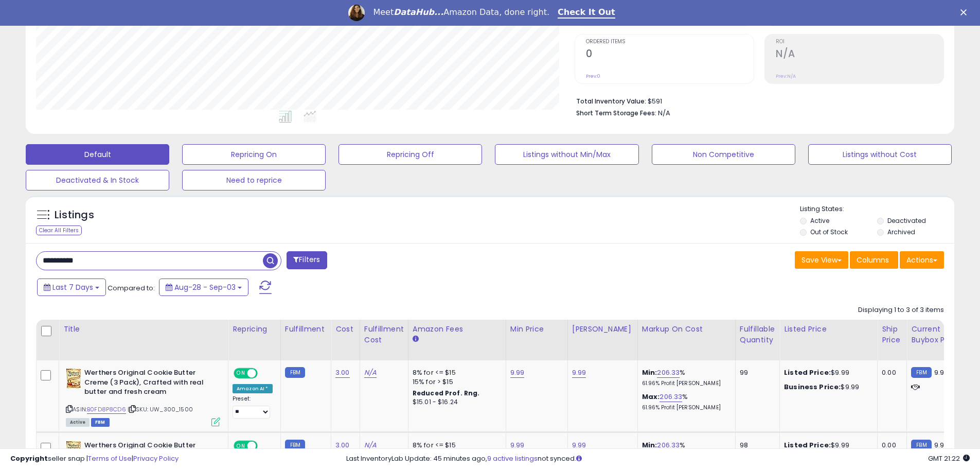  What do you see at coordinates (72, 287) in the screenshot?
I see `span: Last 7 Days` at bounding box center [72, 287].